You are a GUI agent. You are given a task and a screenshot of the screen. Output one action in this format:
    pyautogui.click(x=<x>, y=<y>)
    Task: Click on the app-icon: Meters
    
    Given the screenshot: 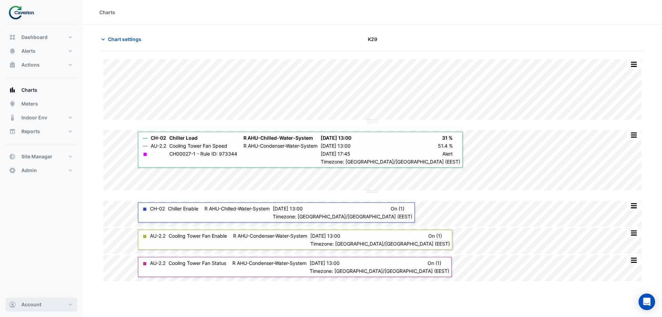 What is the action you would take?
    pyautogui.click(x=12, y=104)
    